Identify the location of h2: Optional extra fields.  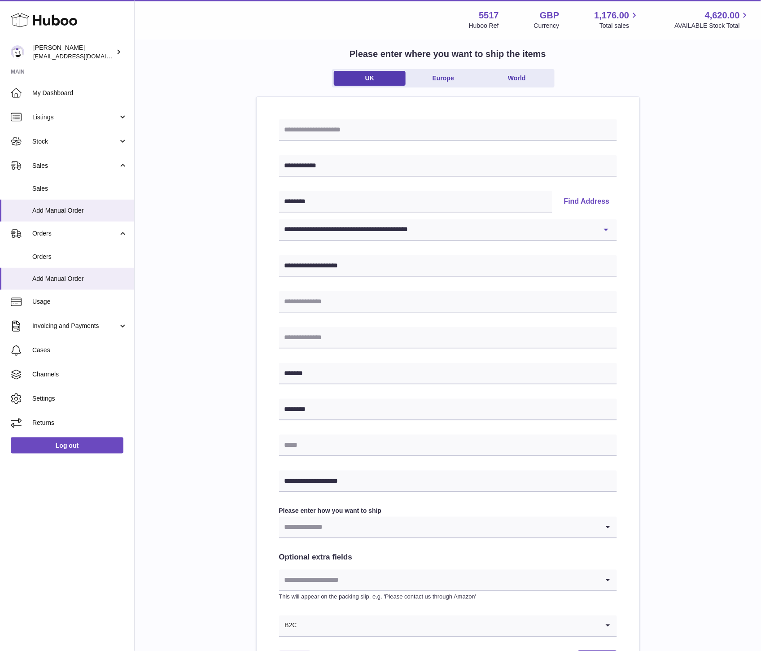
(448, 558).